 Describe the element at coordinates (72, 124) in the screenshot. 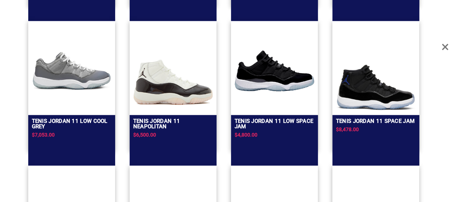

I see `h2: Tenis Jordan 11 Low Cool Grey` at that location.